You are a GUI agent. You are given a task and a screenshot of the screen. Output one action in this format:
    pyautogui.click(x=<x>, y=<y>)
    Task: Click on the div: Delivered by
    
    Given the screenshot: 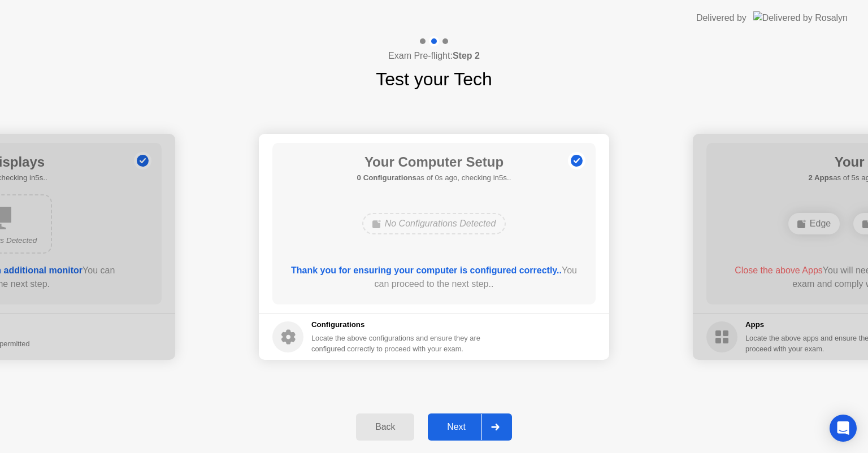 What is the action you would take?
    pyautogui.click(x=721, y=18)
    